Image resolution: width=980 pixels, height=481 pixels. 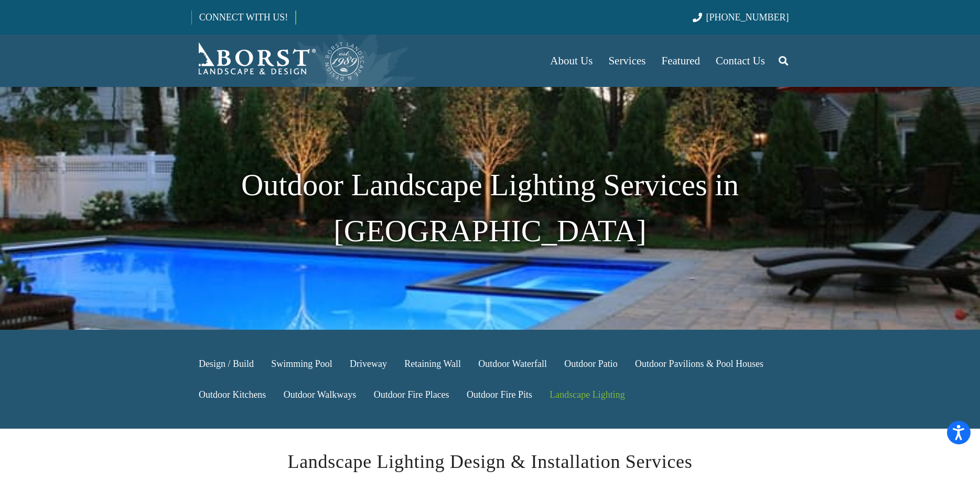 What do you see at coordinates (680, 60) in the screenshot?
I see `a: Featured` at bounding box center [680, 60].